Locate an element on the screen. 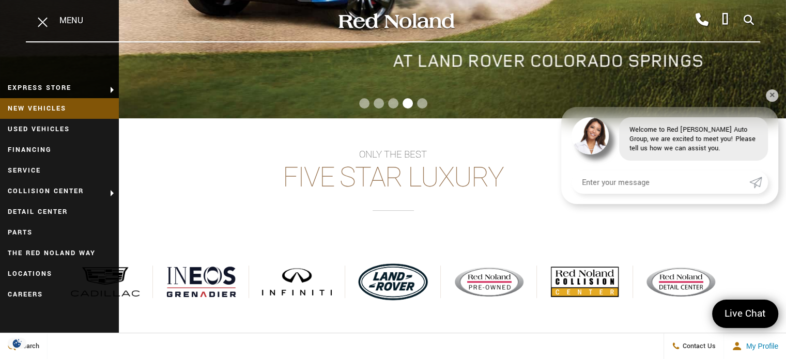 The width and height of the screenshot is (786, 359). section: Click to Open Cookie Consent Modal is located at coordinates (17, 343).